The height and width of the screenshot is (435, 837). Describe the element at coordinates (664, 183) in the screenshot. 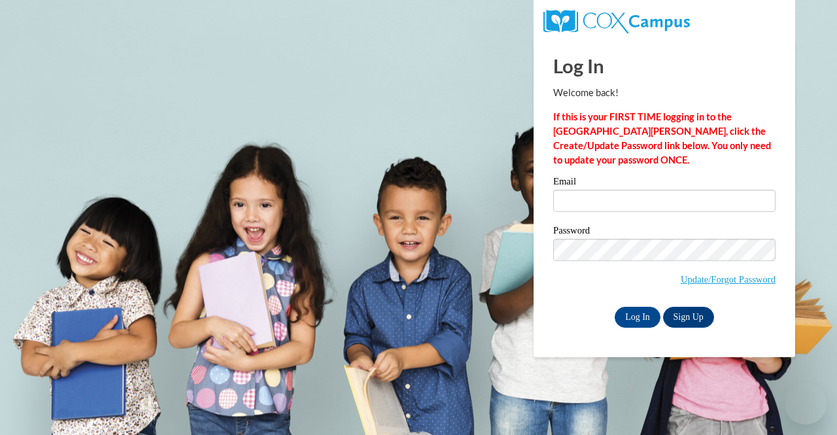

I see `label: Email` at that location.